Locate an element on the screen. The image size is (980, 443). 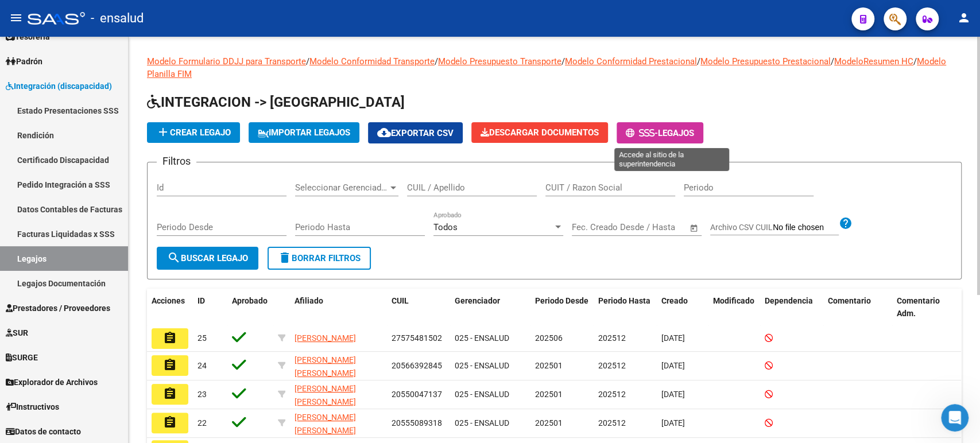
input: End date is located at coordinates (647, 227).